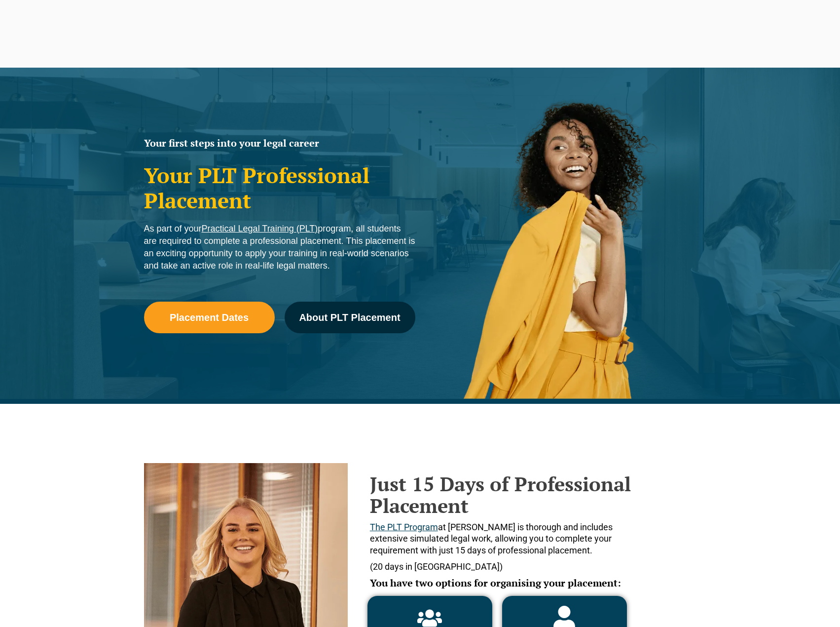  Describe the element at coordinates (260, 228) in the screenshot. I see `a: Practical Legal Training (PLT)` at that location.